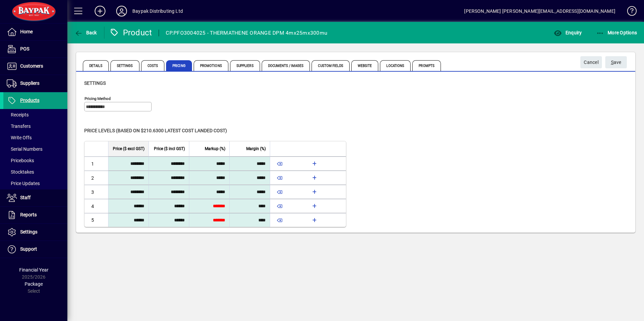 This screenshot has height=321, width=644. What do you see at coordinates (17, 114) in the screenshot?
I see `span: Receipts` at bounding box center [17, 114].